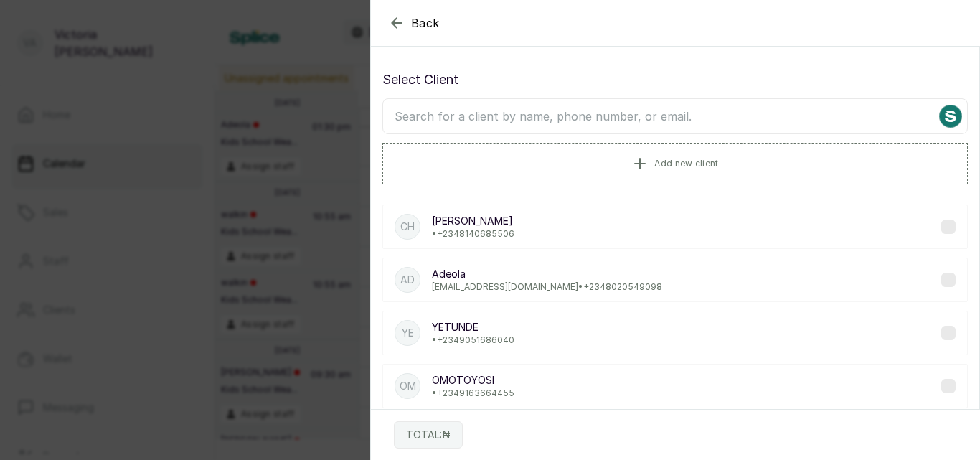  Describe the element at coordinates (408, 333) in the screenshot. I see `p: YE` at that location.